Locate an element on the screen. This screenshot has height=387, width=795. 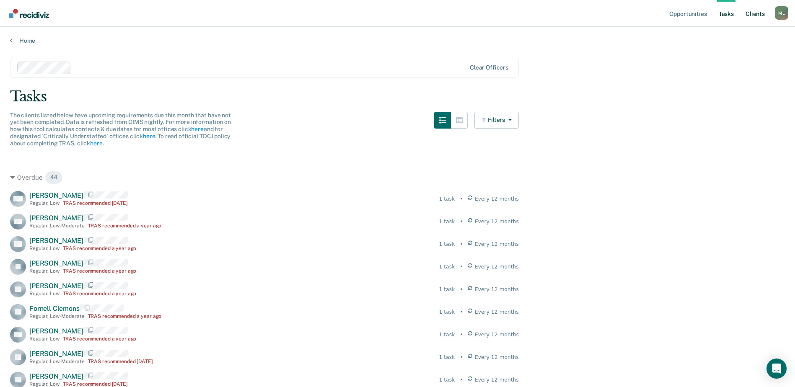
div: Overdue 44 is located at coordinates (264, 178).